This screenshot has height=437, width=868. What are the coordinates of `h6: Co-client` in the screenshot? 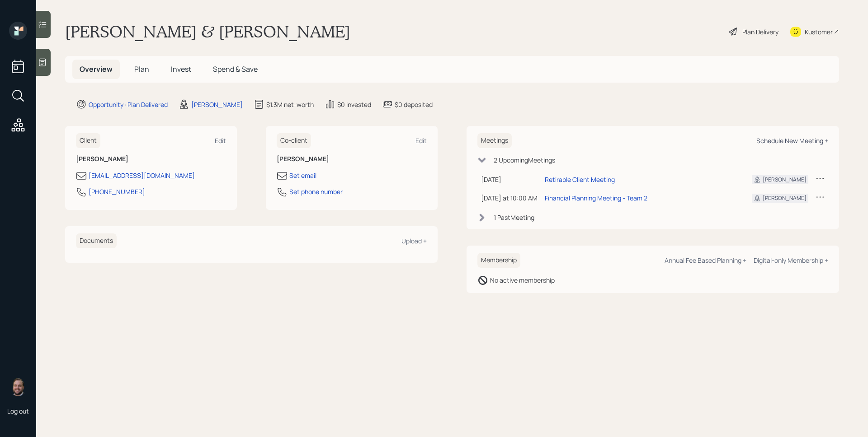 It's located at (294, 141).